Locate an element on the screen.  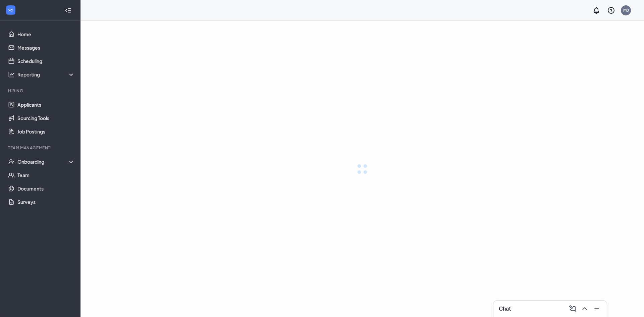
div: Hiring is located at coordinates (41, 91).